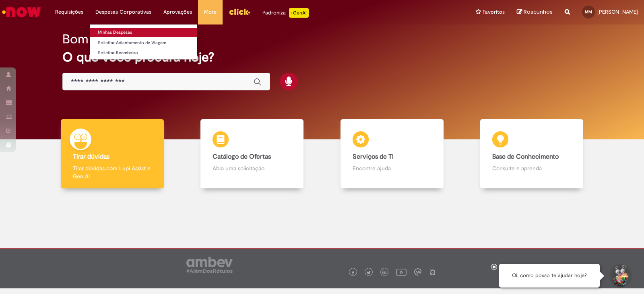  What do you see at coordinates (143, 43) in the screenshot?
I see `a: Solicitar Adiantamento de Viagem` at bounding box center [143, 43].